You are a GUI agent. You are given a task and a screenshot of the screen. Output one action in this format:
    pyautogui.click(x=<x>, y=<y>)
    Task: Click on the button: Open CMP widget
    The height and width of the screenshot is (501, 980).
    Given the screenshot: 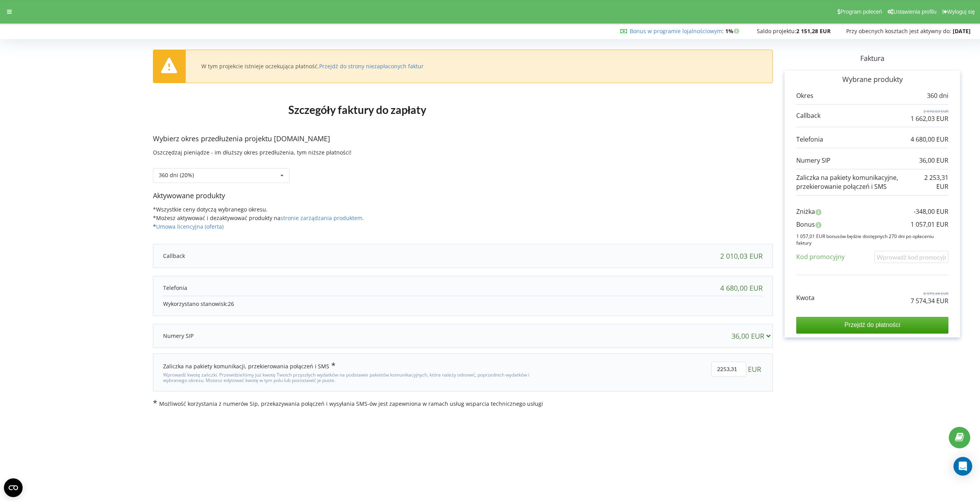 What is the action you would take?
    pyautogui.click(x=14, y=488)
    